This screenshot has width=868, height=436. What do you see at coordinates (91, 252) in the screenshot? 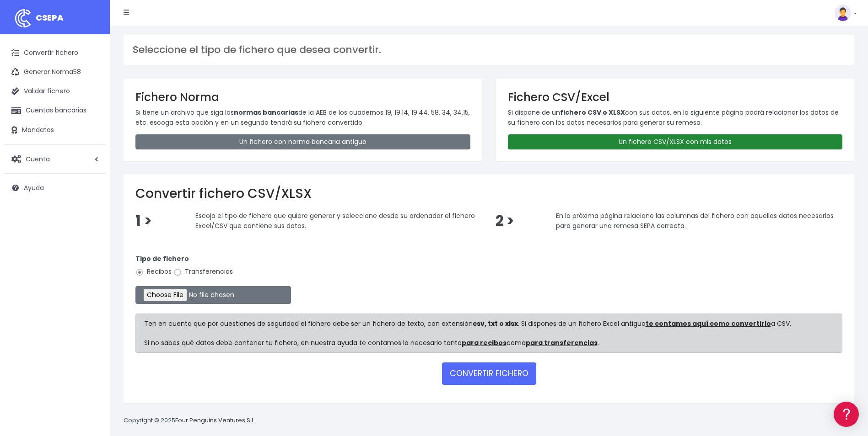
I see `button: Contáctanos` at bounding box center [91, 252].